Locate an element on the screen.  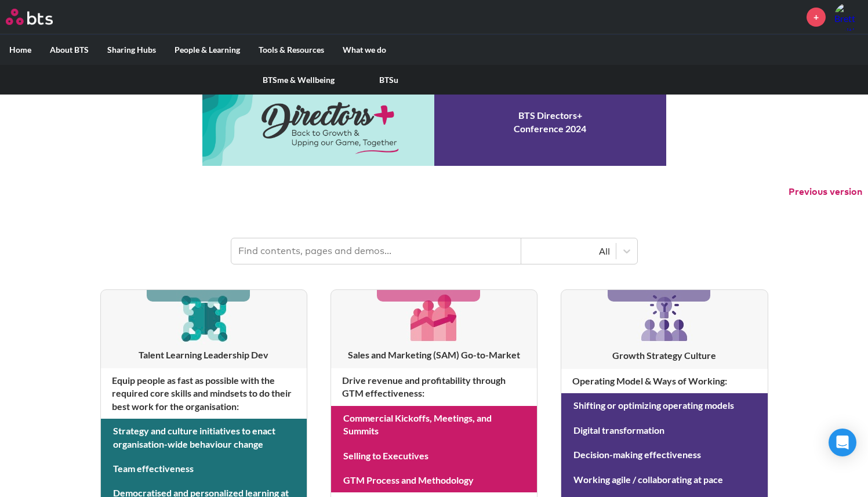
h4: Operating Model & Ways of Working : is located at coordinates (664, 381).